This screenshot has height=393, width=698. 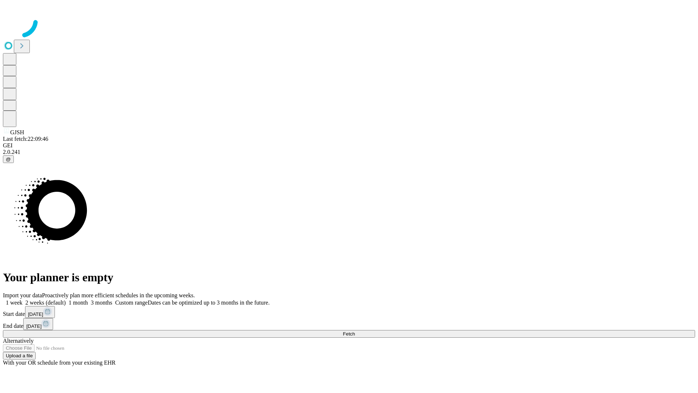 I want to click on span: Alternatively, so click(x=18, y=340).